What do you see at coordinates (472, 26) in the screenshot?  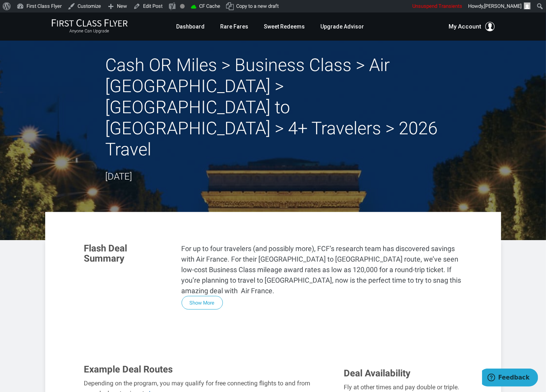 I see `button: My Account` at bounding box center [472, 26].